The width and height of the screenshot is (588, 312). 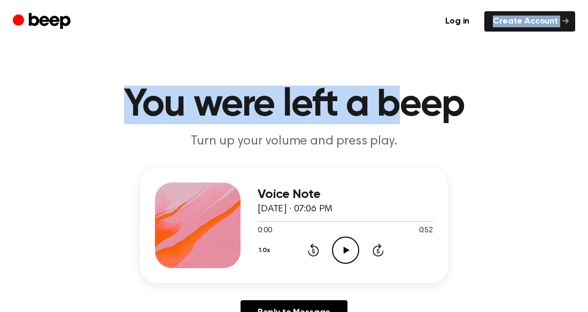 What do you see at coordinates (426, 231) in the screenshot?
I see `span: 0:52` at bounding box center [426, 231].